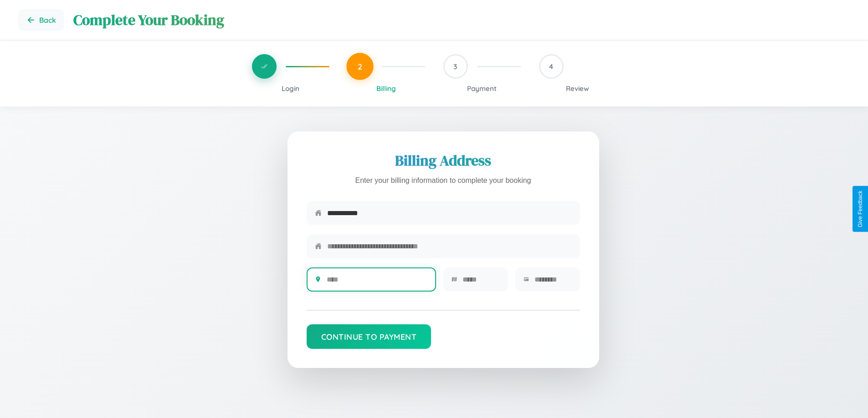  Describe the element at coordinates (860, 209) in the screenshot. I see `div: Give Feedback` at that location.